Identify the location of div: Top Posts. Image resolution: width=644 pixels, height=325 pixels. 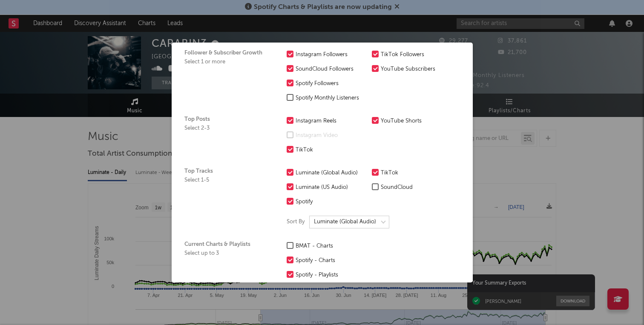
(227, 136).